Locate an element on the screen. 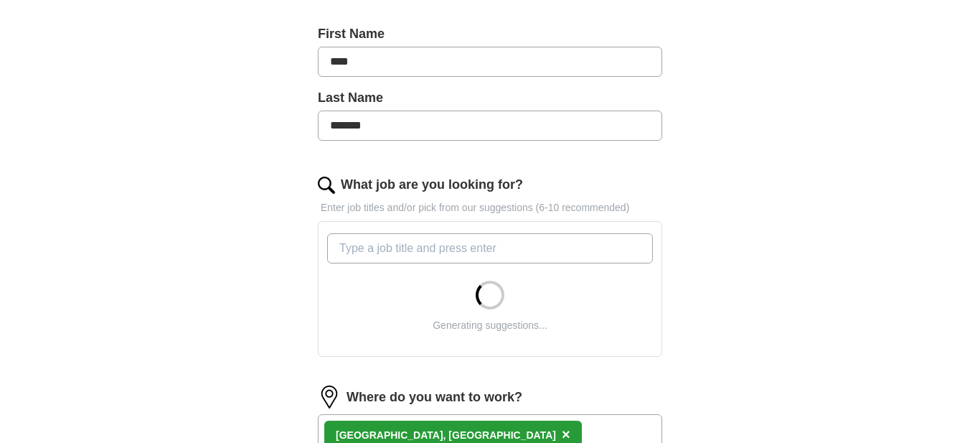 The image size is (980, 443). input: Type a job title and press enter is located at coordinates (490, 248).